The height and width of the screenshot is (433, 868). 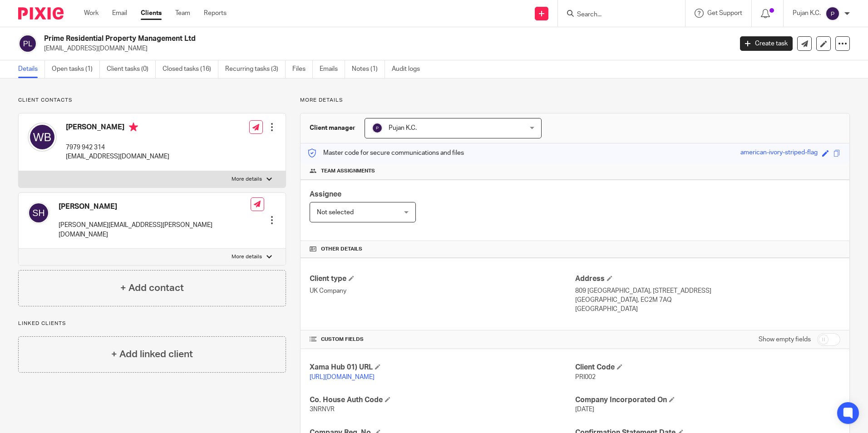 What do you see at coordinates (332, 69) in the screenshot?
I see `a: Emails` at bounding box center [332, 69].